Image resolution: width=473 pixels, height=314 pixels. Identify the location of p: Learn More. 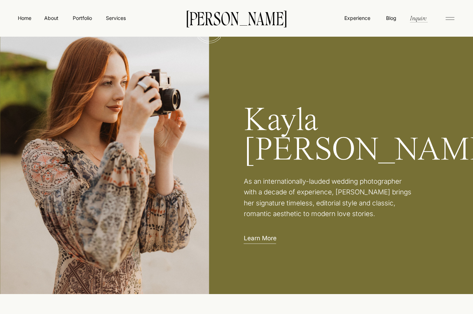
(262, 238).